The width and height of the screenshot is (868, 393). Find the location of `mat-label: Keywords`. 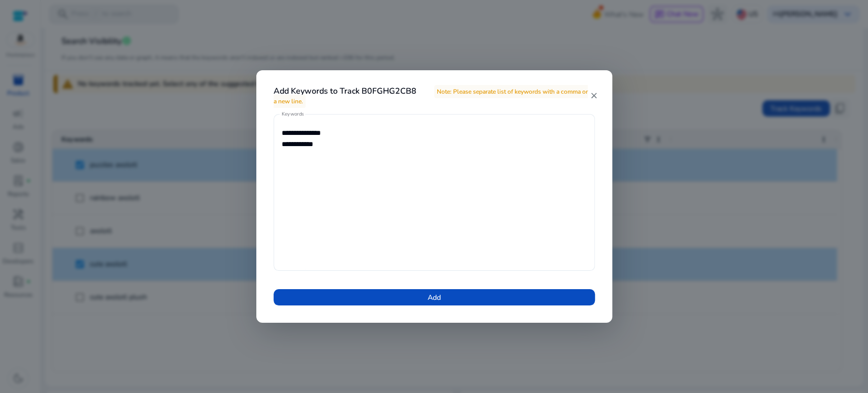

mat-label: Keywords is located at coordinates (293, 114).